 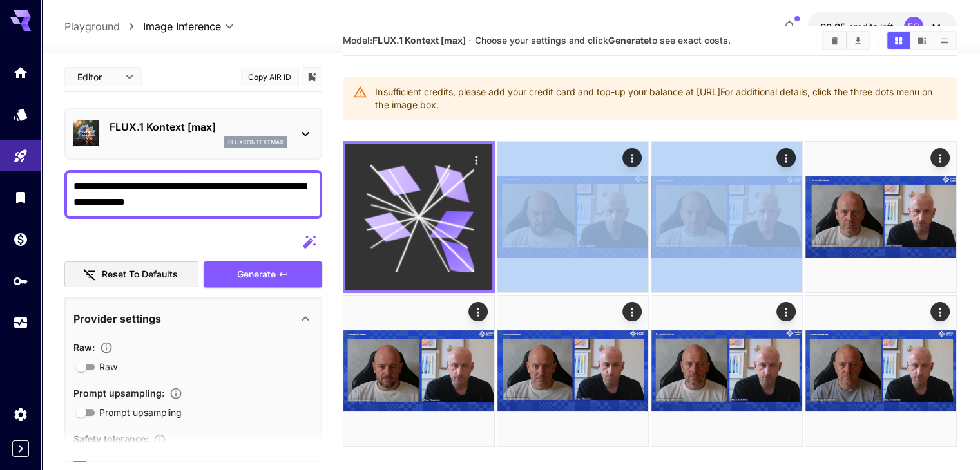 What do you see at coordinates (92, 26) in the screenshot?
I see `a: Playground` at bounding box center [92, 26].